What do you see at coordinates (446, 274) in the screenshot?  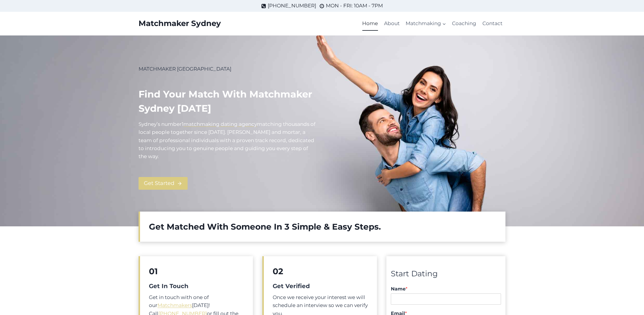 I see `div: Start Dating` at bounding box center [446, 274].